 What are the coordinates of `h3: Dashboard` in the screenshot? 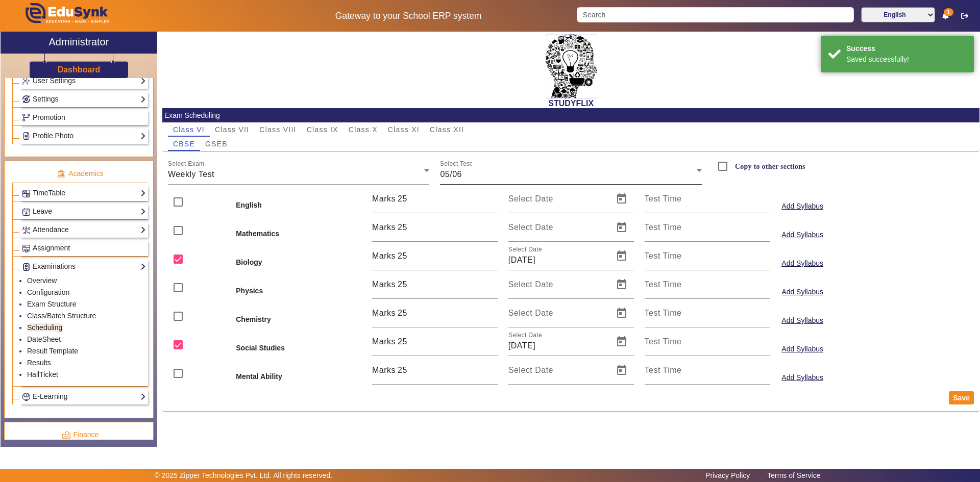 It's located at (79, 69).